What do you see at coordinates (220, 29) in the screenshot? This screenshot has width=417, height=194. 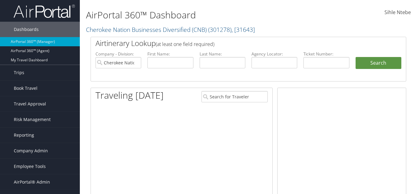 I see `span: ( 301278 )` at bounding box center [220, 29].